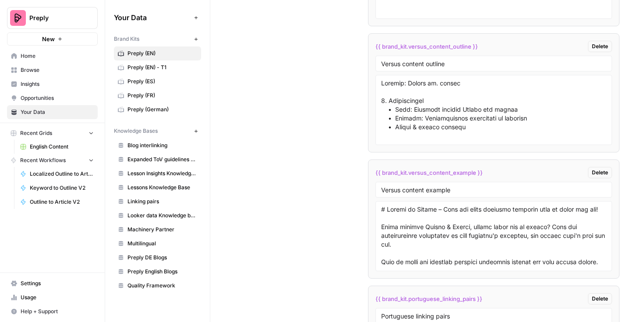  Describe the element at coordinates (157, 95) in the screenshot. I see `a: Preply (FR)` at that location.